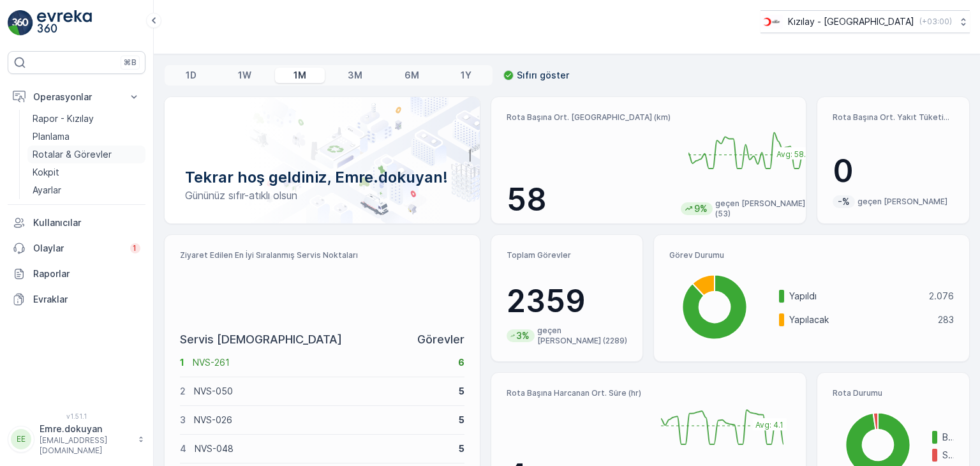  Describe the element at coordinates (700, 208) in the screenshot. I see `p: 9%` at that location.